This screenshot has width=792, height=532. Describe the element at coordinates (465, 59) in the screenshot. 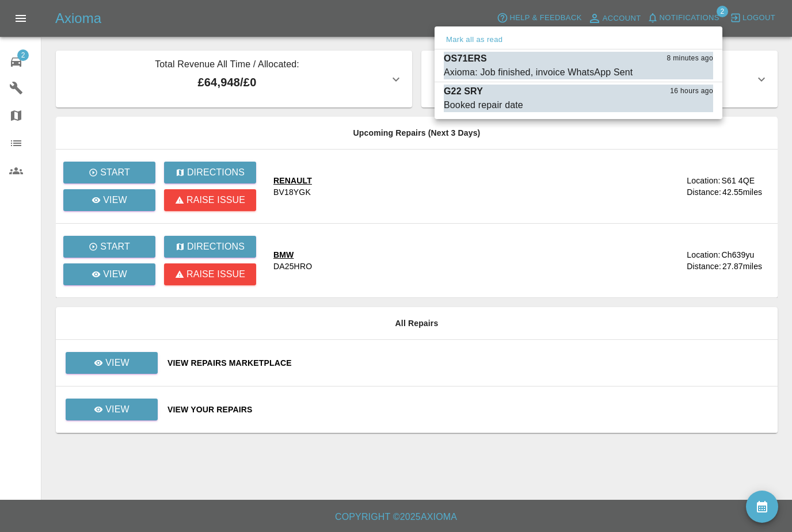

I see `p: OS71ERS` at that location.